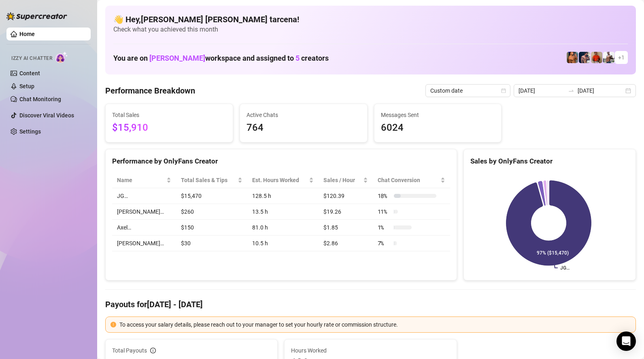 The image size is (644, 359). I want to click on span: info-circle, so click(153, 350).